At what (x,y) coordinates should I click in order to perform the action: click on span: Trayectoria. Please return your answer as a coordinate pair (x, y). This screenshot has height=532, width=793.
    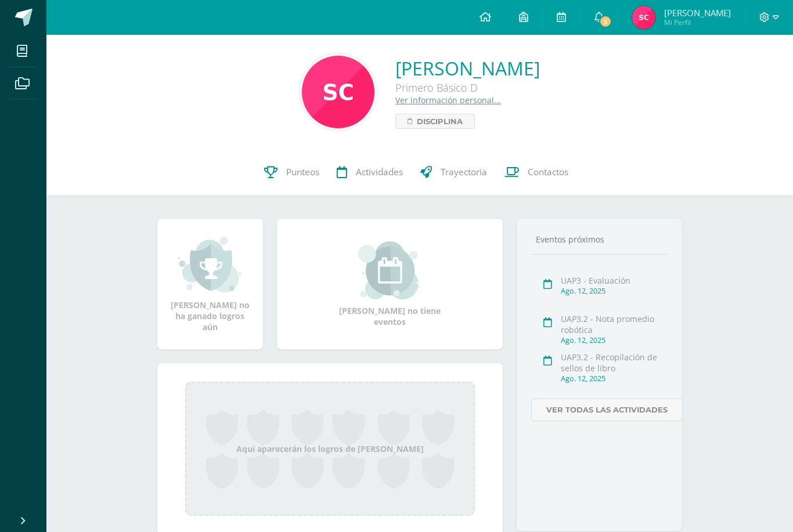
    Looking at the image, I should click on (464, 172).